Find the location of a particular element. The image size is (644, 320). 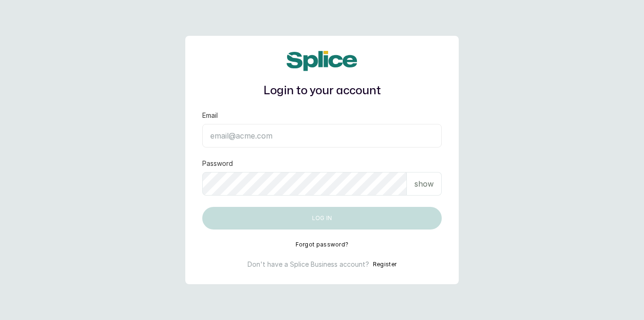

p: show is located at coordinates (424, 184).